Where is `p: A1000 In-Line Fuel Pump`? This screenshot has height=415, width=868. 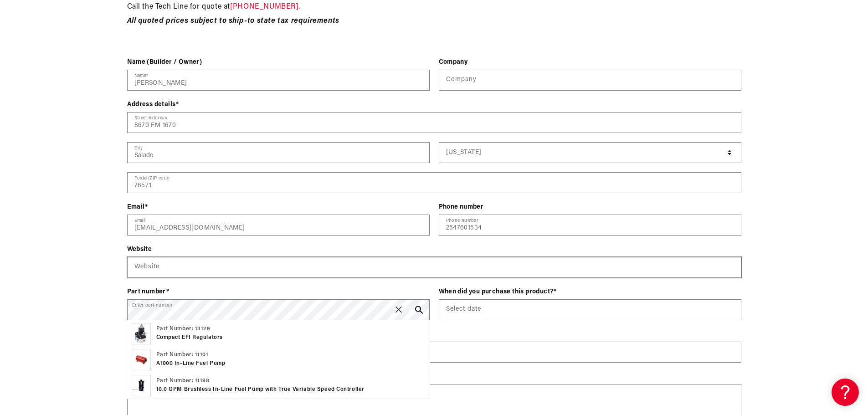 p: A1000 In-Line Fuel Pump is located at coordinates (191, 363).